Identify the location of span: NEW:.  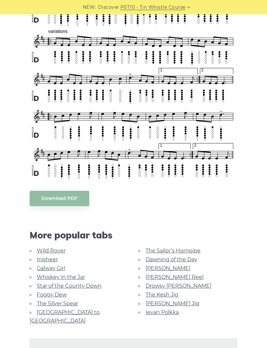
(89, 7).